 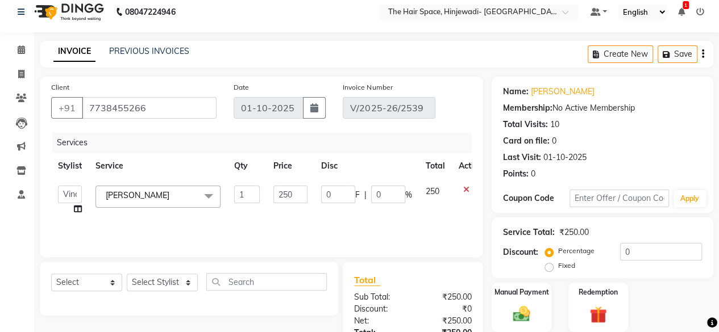 What do you see at coordinates (149, 108) in the screenshot?
I see `input: Search by Name/Mobile/Email/Code` at bounding box center [149, 108].